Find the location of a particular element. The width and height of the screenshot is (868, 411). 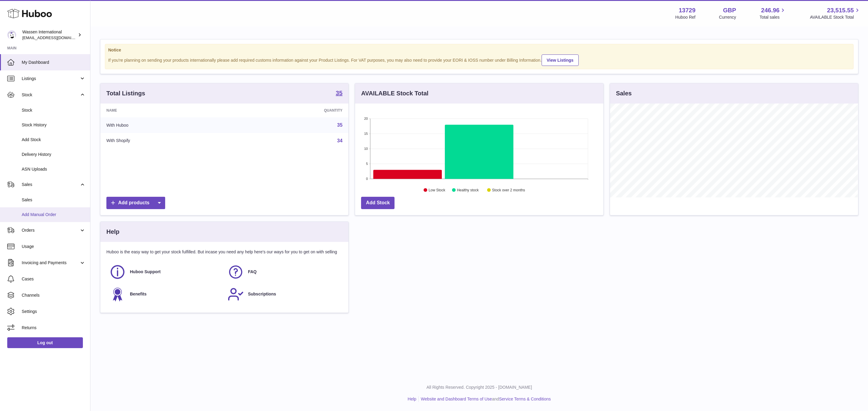

span: Subscriptions is located at coordinates (262, 294).